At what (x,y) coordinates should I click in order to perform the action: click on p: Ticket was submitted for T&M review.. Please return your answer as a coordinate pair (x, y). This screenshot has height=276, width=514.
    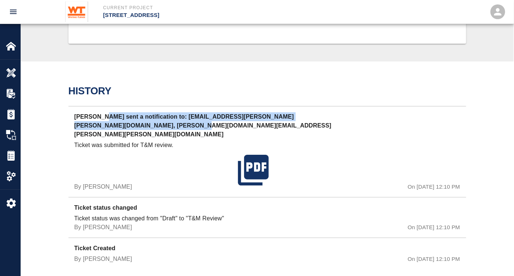
    Looking at the image, I should click on (155, 145).